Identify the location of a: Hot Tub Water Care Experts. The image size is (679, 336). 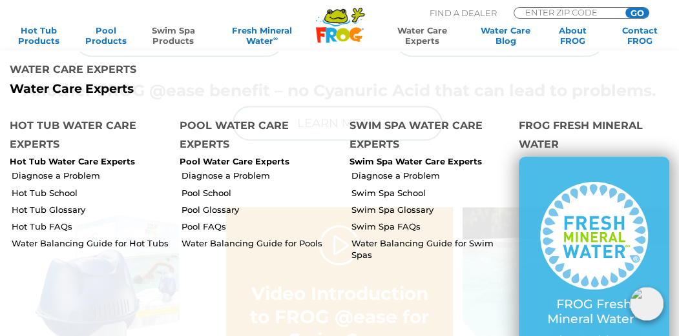
(72, 161).